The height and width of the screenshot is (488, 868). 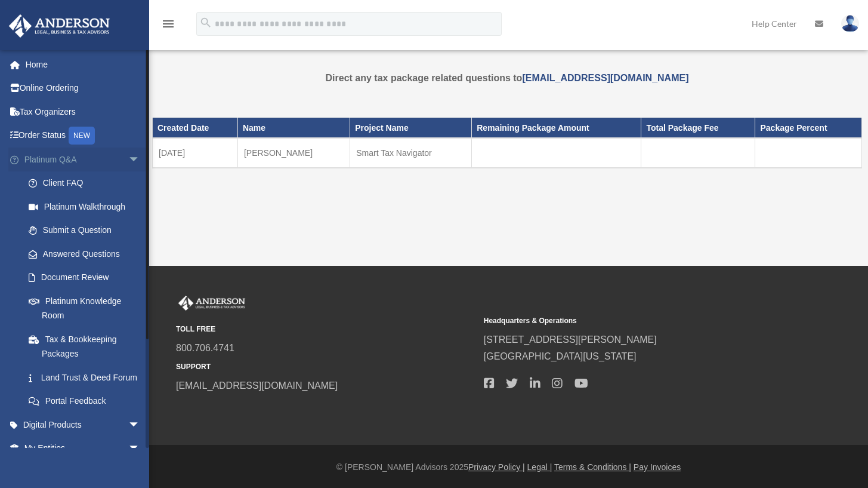 What do you see at coordinates (540, 467) in the screenshot?
I see `a: Legal |` at bounding box center [540, 467].